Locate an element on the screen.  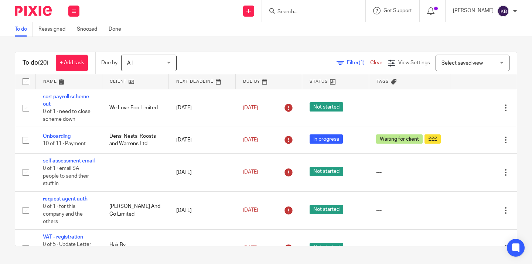
a: Reassigned is located at coordinates (55, 29).